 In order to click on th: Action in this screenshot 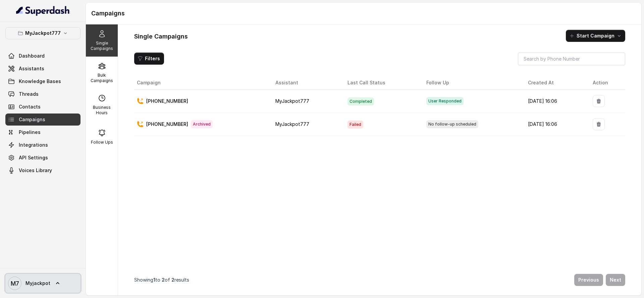, I will do `click(606, 83)`.